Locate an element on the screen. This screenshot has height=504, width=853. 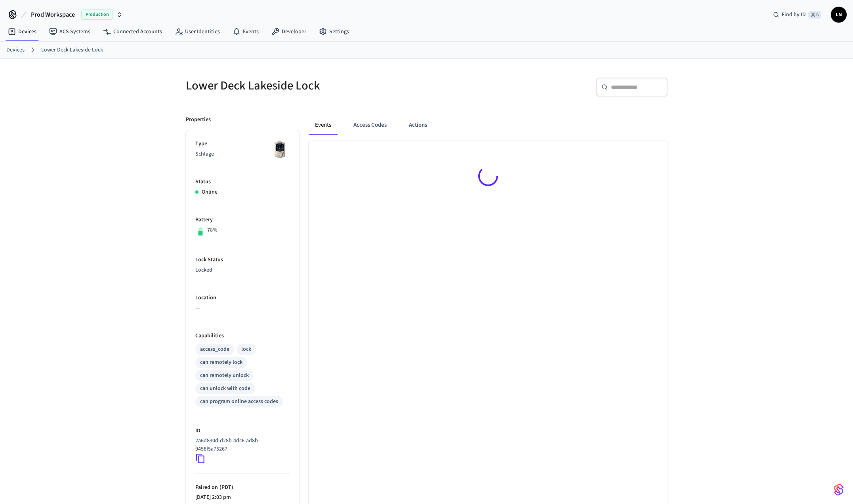
p: Schlage is located at coordinates (242, 154).